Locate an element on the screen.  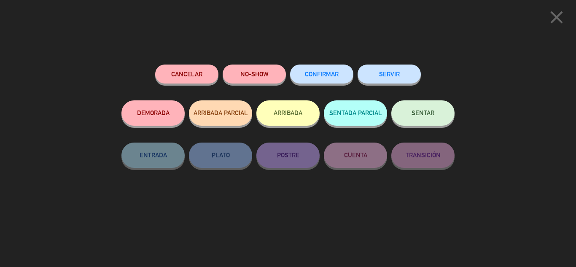
button: CONFIRMAR is located at coordinates (322, 74).